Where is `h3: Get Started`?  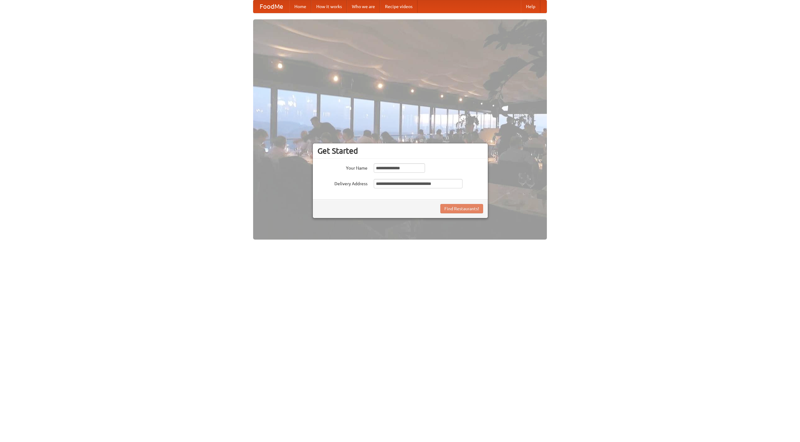
h3: Get Started is located at coordinates (400, 151).